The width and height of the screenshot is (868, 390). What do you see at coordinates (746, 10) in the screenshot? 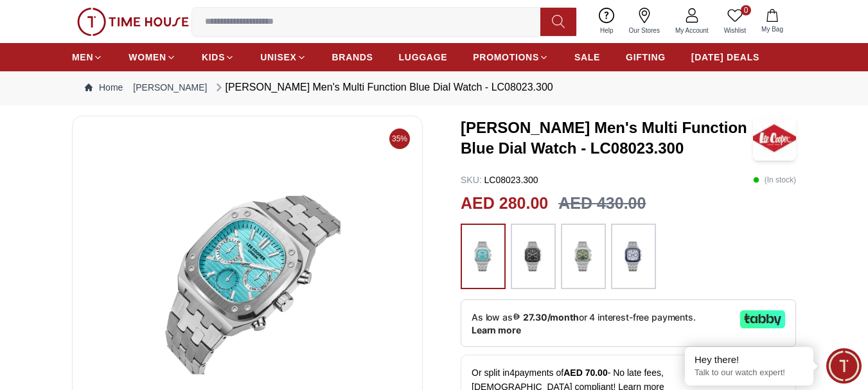
I see `span: 0` at bounding box center [746, 10].